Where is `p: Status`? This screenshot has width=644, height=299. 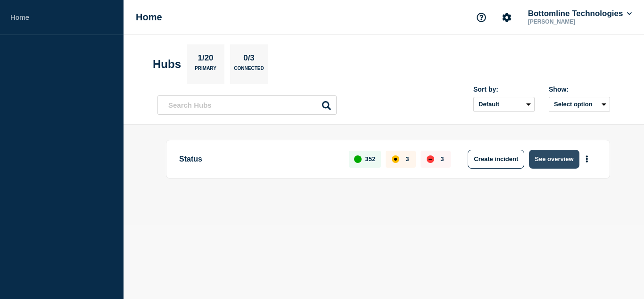
p: Status is located at coordinates (259, 159).